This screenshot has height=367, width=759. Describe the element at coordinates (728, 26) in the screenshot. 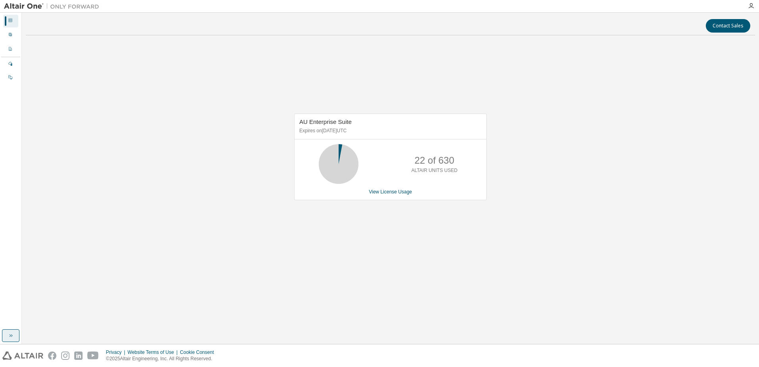

I see `button: Contact Sales` at that location.